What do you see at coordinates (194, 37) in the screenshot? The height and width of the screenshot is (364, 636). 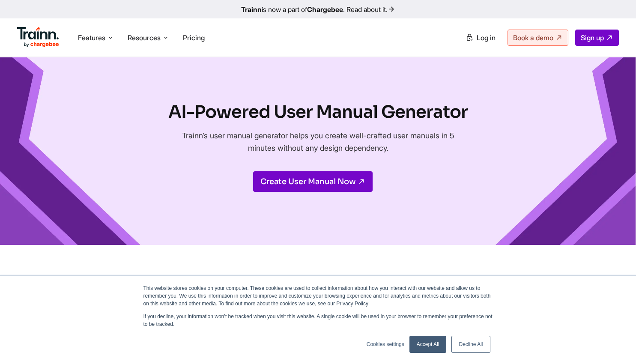 I see `span: Pricing` at bounding box center [194, 37].